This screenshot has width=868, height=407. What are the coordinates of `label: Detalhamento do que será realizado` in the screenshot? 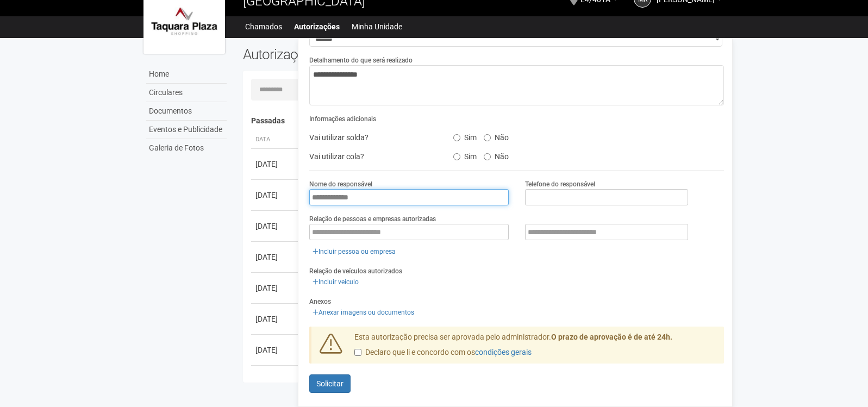 It's located at (361, 60).